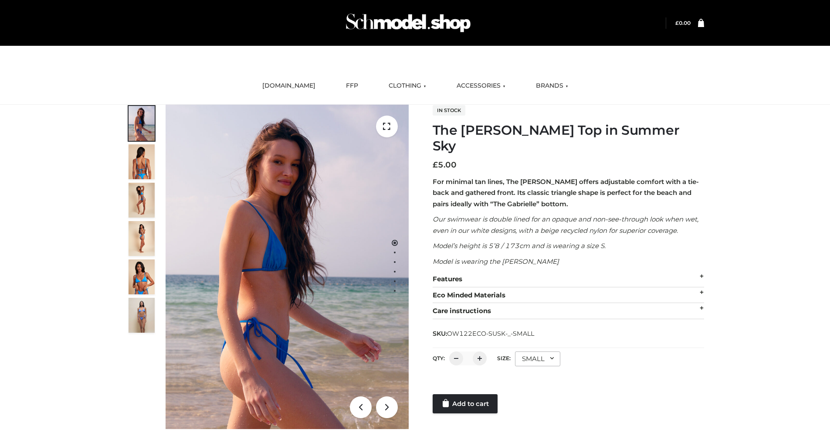 The image size is (830, 433). What do you see at coordinates (484, 333) in the screenshot?
I see `span: SKU:` at bounding box center [484, 333].